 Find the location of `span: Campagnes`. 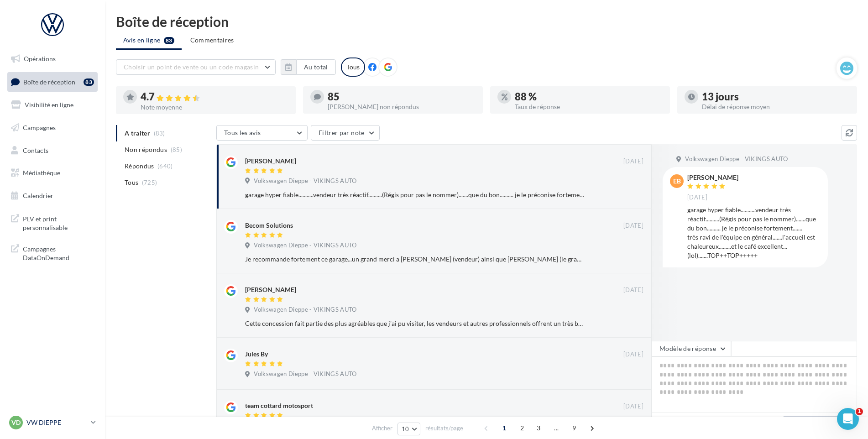

span: Campagnes is located at coordinates (39, 127).